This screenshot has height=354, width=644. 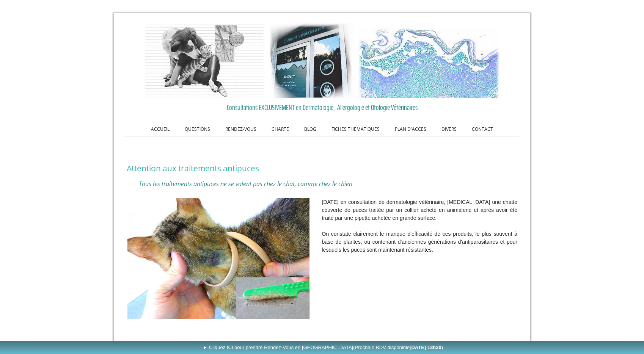 I want to click on h1: Attention aux traitements antipuces, so click(x=322, y=168).